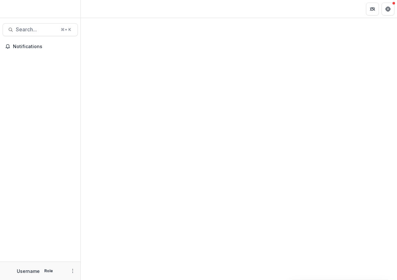 This screenshot has height=280, width=397. I want to click on p: Username, so click(28, 271).